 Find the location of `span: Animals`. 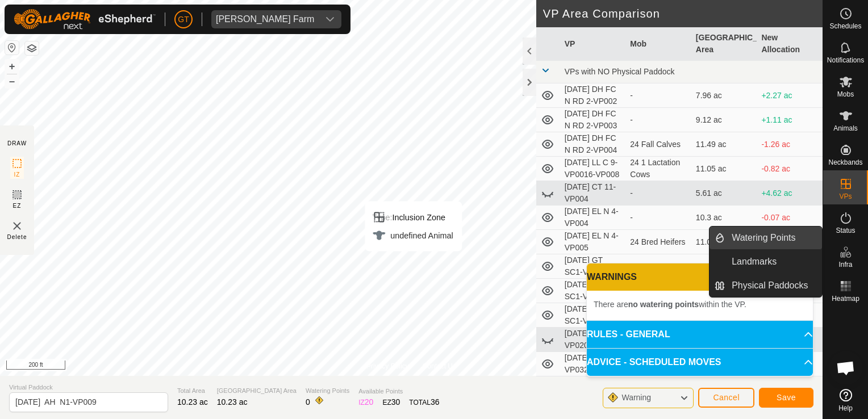

span: Animals is located at coordinates (845, 128).